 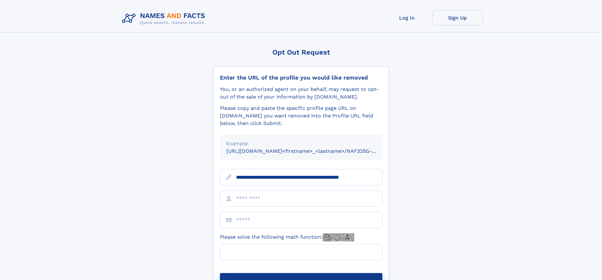 What do you see at coordinates (458, 18) in the screenshot?
I see `a: Sign Up` at bounding box center [458, 18].